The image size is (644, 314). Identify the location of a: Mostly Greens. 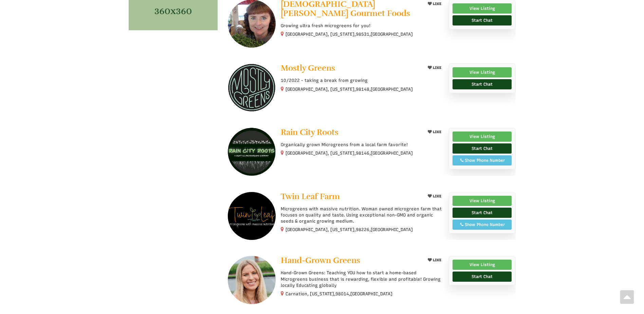
(350, 69).